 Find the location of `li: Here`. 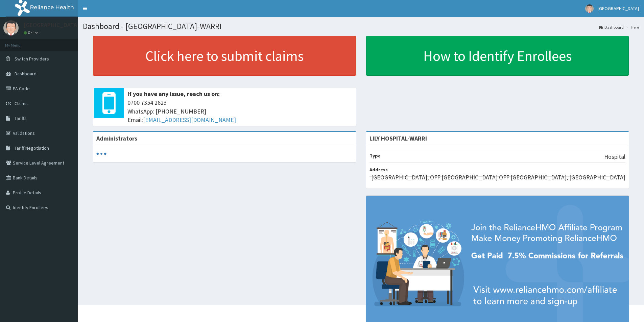

li: Here is located at coordinates (632, 27).